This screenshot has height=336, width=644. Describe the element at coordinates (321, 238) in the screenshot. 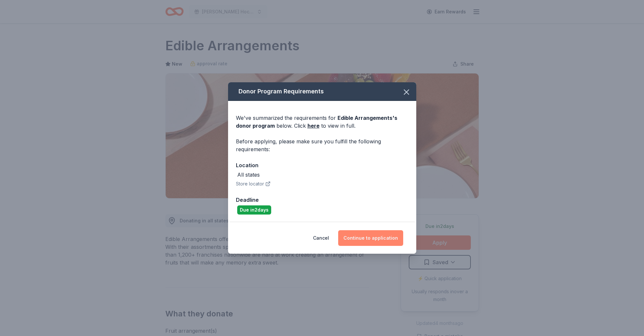

I see `button: Cancel` at that location.